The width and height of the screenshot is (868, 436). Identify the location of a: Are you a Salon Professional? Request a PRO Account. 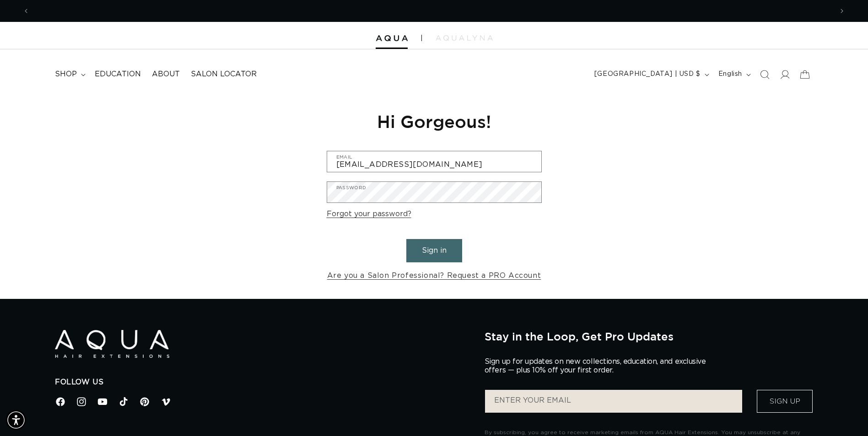
(434, 276).